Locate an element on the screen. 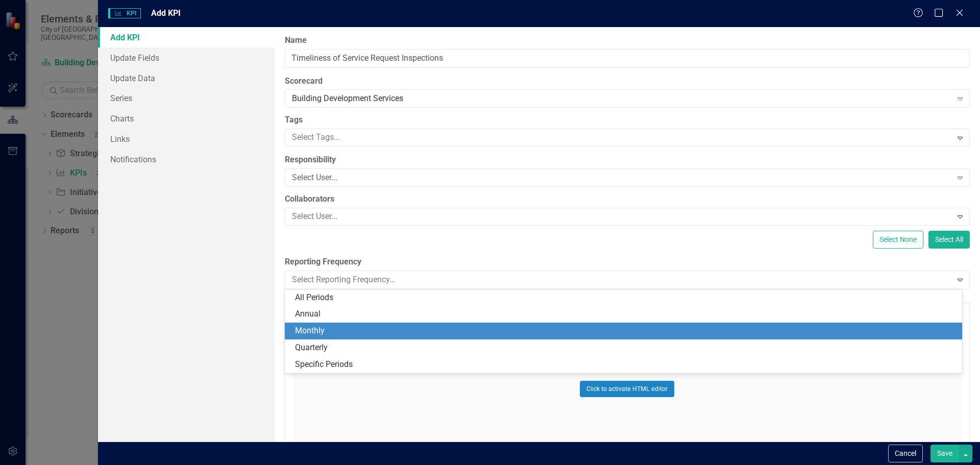  span: Add KPI is located at coordinates (166, 13).